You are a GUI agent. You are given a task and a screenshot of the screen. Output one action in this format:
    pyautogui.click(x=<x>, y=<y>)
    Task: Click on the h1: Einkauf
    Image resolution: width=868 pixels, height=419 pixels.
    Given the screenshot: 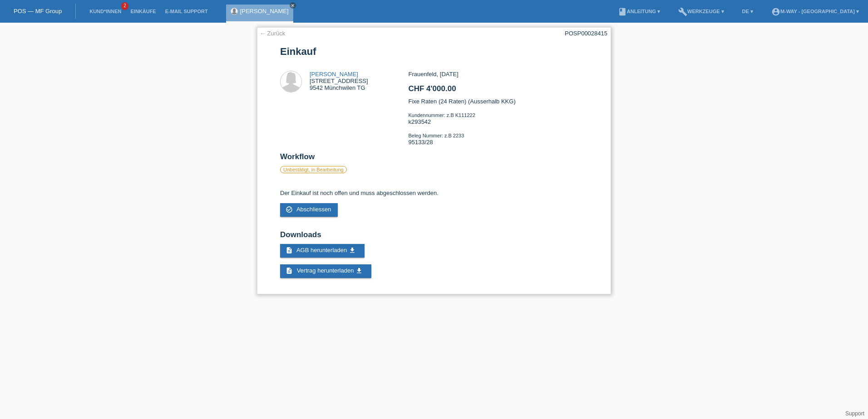 What is the action you would take?
    pyautogui.click(x=434, y=51)
    